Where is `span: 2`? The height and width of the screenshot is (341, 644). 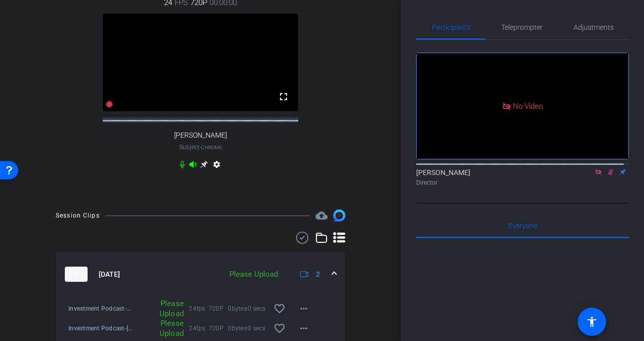
span: 2 is located at coordinates (318, 274).